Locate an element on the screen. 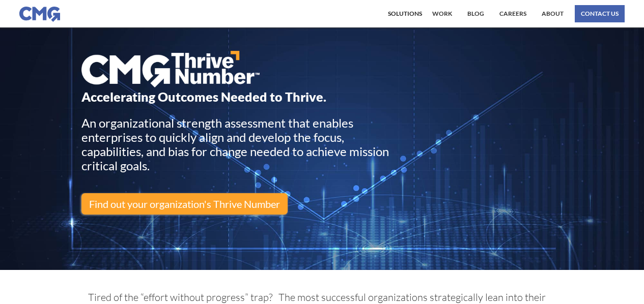 The height and width of the screenshot is (304, 644). div: An organizational strength assessment that enables enterprises to quickly align and develop the f... is located at coordinates (242, 144).